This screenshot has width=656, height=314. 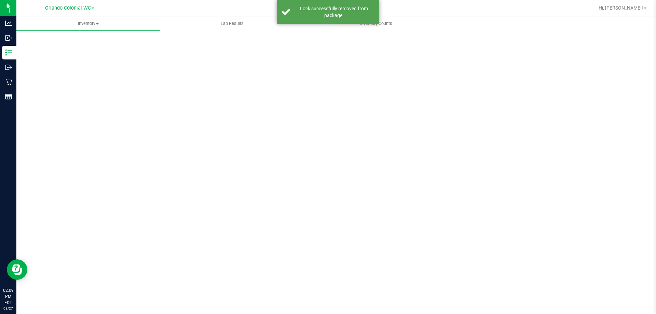 I want to click on p: 02:09 PM EDT, so click(x=8, y=297).